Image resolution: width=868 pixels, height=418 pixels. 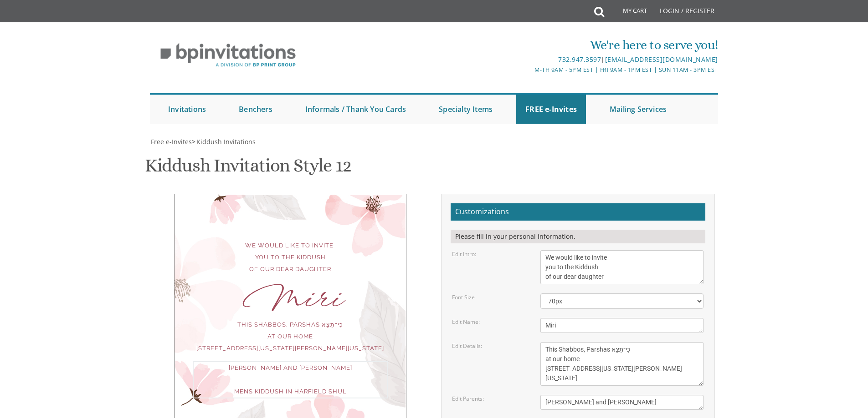 What do you see at coordinates (580, 59) in the screenshot?
I see `a: 732.947.3597` at bounding box center [580, 59].